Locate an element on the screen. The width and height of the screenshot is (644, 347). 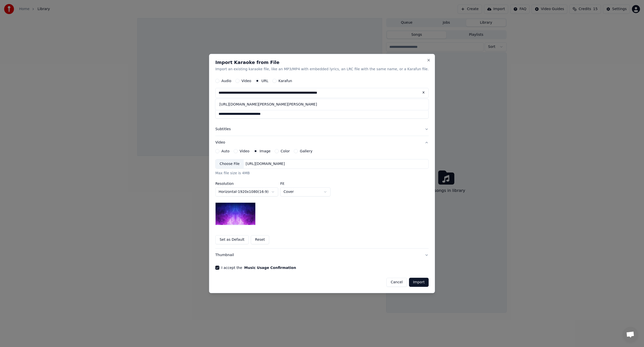
button: I accept the is located at coordinates (270, 268).